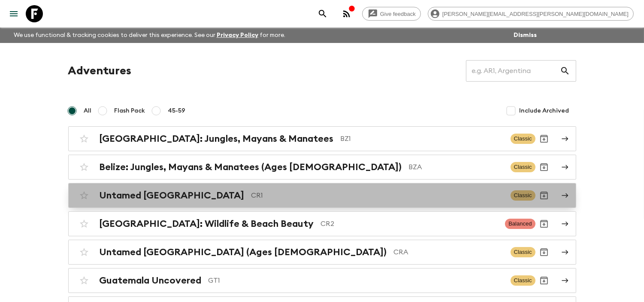 The image size is (644, 302). What do you see at coordinates (520, 224) in the screenshot?
I see `span: Balanced` at bounding box center [520, 224].